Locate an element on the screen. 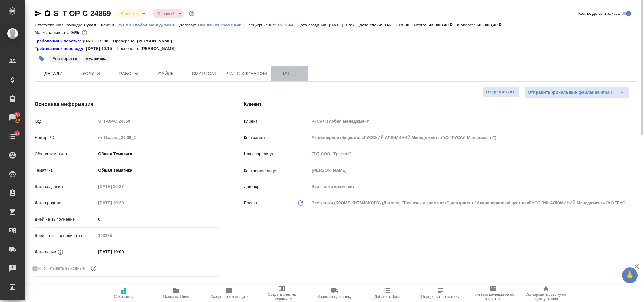 The height and width of the screenshot is (302, 644). span: Чат с клиентом is located at coordinates (247, 74).